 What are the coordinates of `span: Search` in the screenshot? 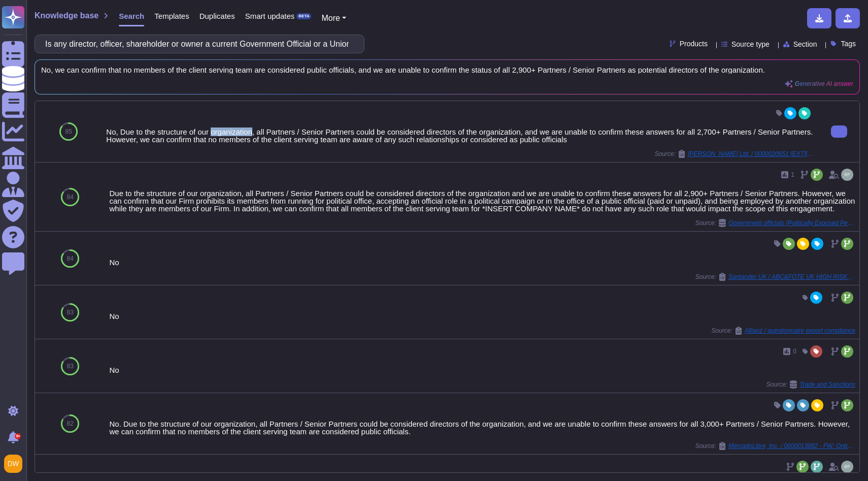 It's located at (131, 16).